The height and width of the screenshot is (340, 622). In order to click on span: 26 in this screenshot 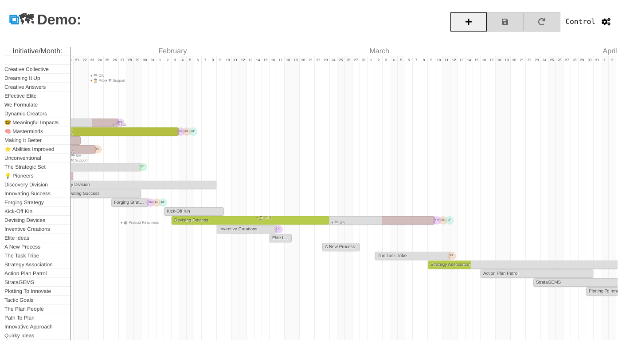, I will do `click(559, 60)`.